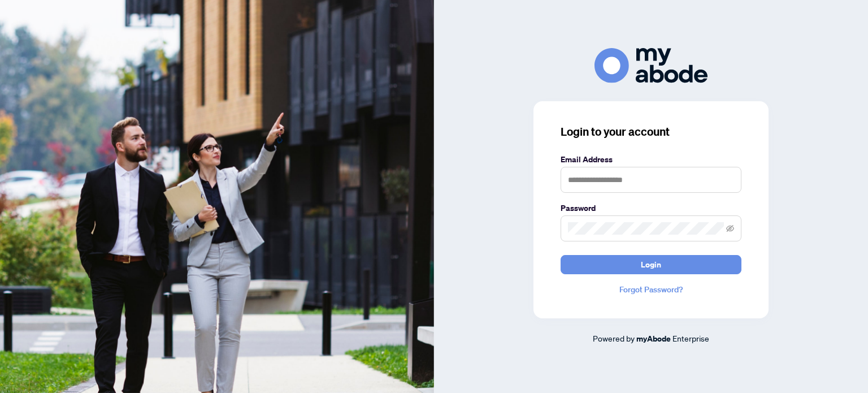 This screenshot has height=393, width=868. I want to click on span: Powered by, so click(614, 339).